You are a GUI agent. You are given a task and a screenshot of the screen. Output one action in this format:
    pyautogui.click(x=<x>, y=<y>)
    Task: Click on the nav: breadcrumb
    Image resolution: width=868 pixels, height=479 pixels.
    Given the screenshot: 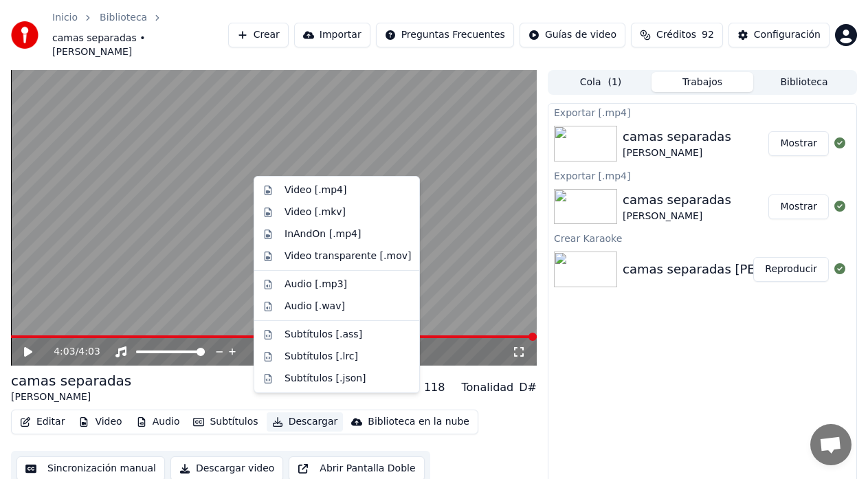 What is the action you would take?
    pyautogui.click(x=140, y=35)
    